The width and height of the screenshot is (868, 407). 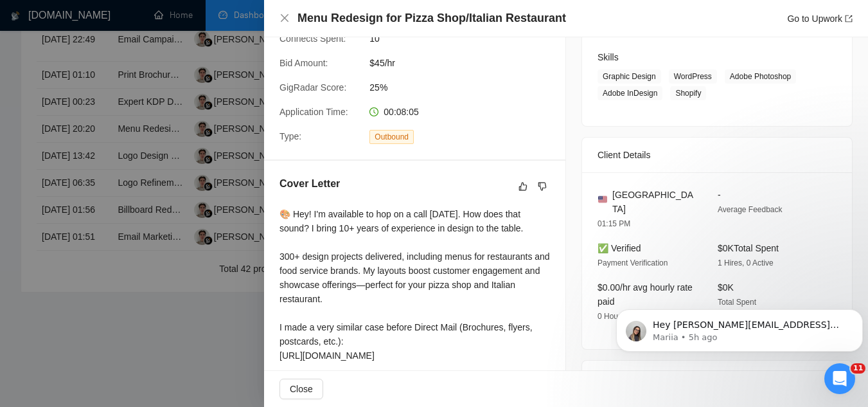 What do you see at coordinates (523, 187) in the screenshot?
I see `button: like` at bounding box center [523, 187].